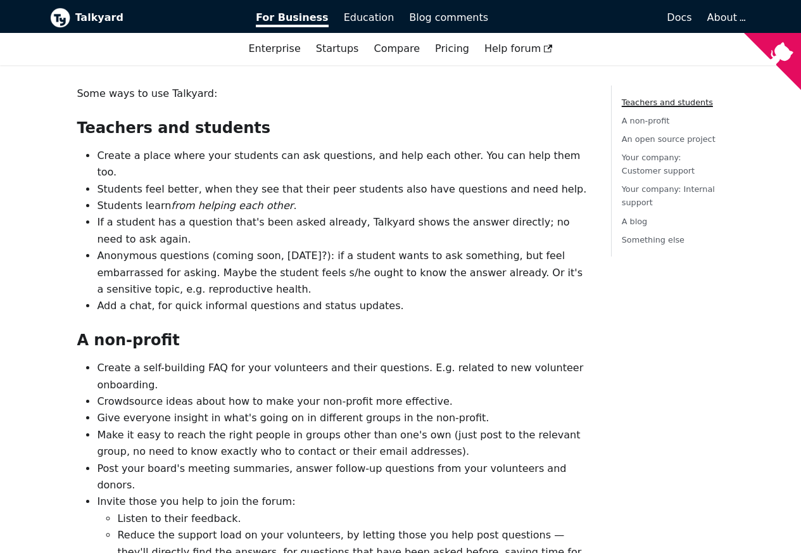 This screenshot has width=801, height=553. Describe the element at coordinates (343, 206) in the screenshot. I see `li: Students learn .` at that location.